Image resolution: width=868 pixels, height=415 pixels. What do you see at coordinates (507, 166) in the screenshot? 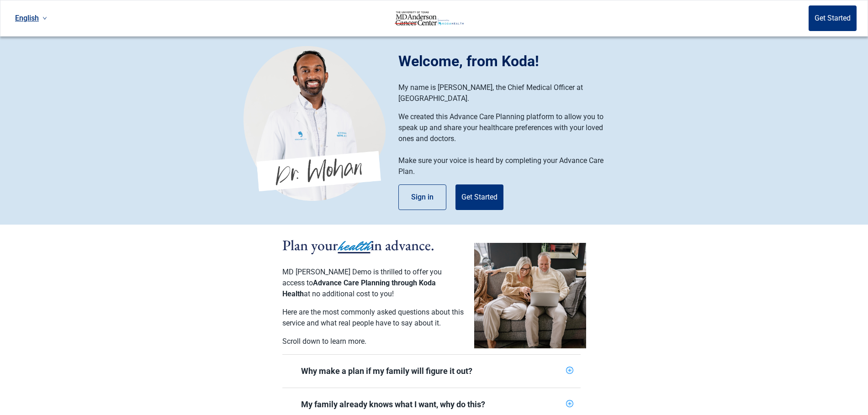
I see `p: Make sure your voice is heard by completing your Advance Care Plan.` at bounding box center [507, 166].